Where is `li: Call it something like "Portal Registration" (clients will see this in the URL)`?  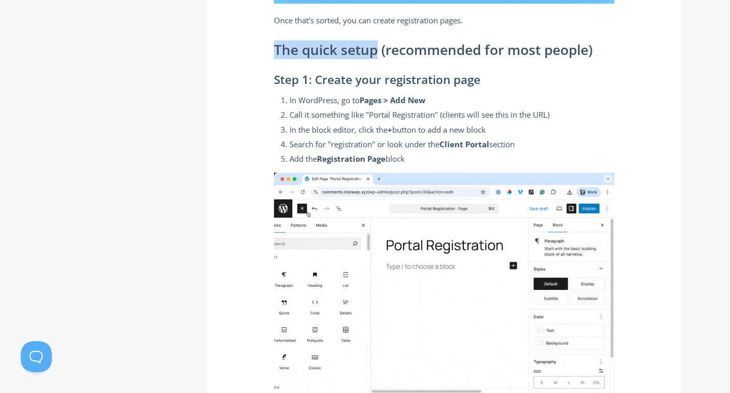 li: Call it something like "Portal Registration" (clients will see this in the URL) is located at coordinates (452, 115).